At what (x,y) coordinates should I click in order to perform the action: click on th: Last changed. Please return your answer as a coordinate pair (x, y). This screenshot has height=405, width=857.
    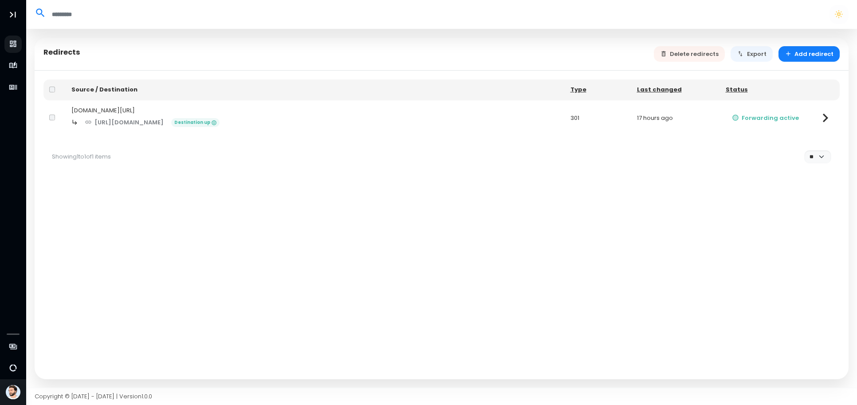
    Looking at the image, I should click on (676, 90).